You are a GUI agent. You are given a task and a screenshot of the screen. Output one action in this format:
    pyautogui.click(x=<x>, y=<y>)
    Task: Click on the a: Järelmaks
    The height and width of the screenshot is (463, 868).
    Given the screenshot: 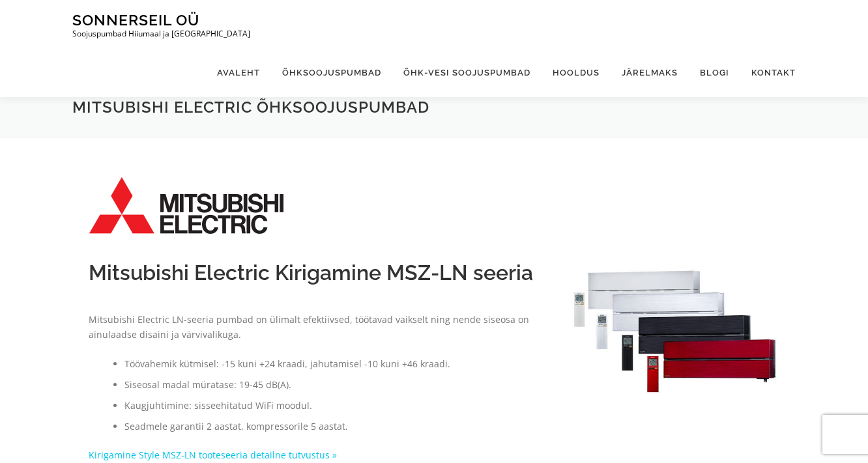 What is the action you would take?
    pyautogui.click(x=650, y=72)
    